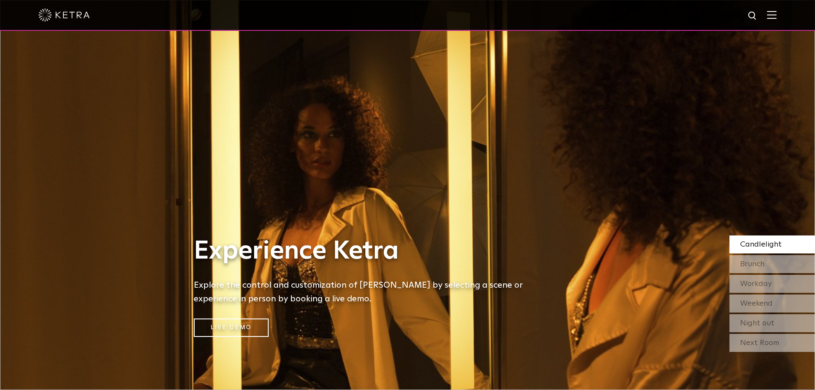 The height and width of the screenshot is (390, 815). Describe the element at coordinates (756, 283) in the screenshot. I see `span: Workday` at that location.